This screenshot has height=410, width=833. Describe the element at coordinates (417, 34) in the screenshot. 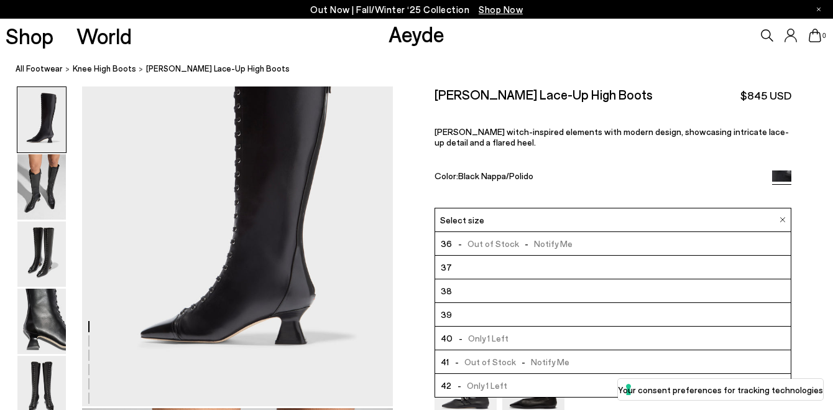

I see `a: Aeyde` at that location.